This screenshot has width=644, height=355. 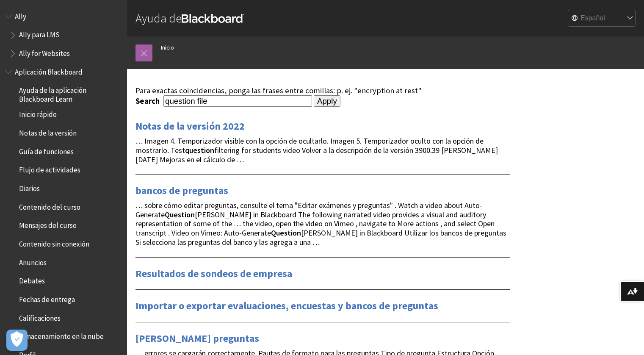 What do you see at coordinates (40, 316) in the screenshot?
I see `span: Calificaciones` at bounding box center [40, 316].